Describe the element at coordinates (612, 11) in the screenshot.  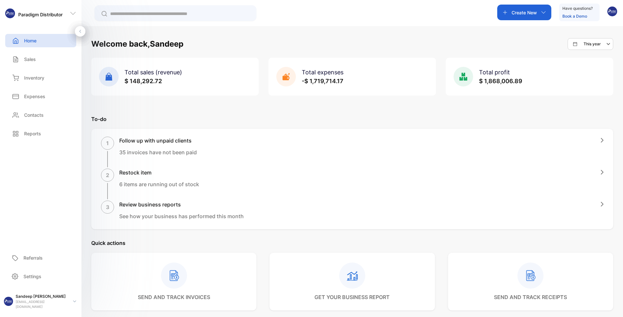
I see `img: avatar` at that location.